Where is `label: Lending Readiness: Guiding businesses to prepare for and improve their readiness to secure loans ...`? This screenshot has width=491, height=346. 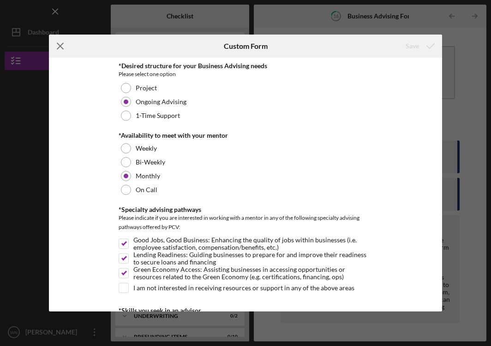 label: Lending Readiness: Guiding businesses to prepare for and improve their readiness to secure loans ... is located at coordinates (253, 259).